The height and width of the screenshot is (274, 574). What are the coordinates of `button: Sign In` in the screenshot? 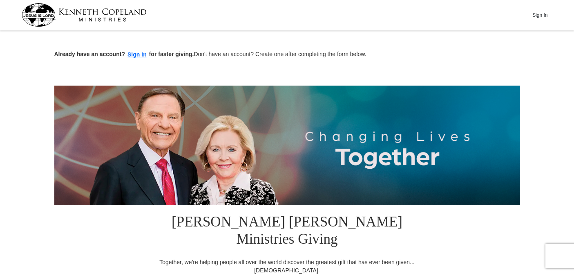 It's located at (540, 15).